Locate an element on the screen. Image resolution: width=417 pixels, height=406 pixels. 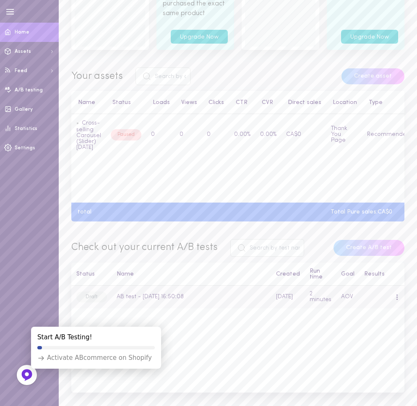
th: Run time is located at coordinates (320, 274).